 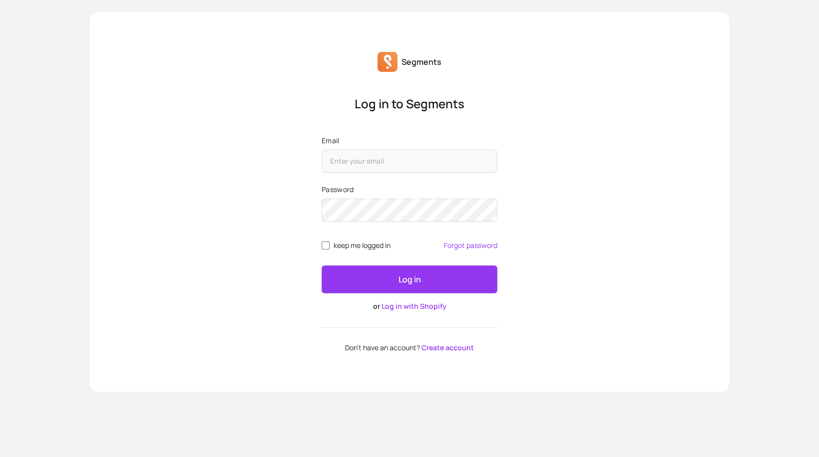 What do you see at coordinates (409, 210) in the screenshot?
I see `input: Password` at bounding box center [409, 210].